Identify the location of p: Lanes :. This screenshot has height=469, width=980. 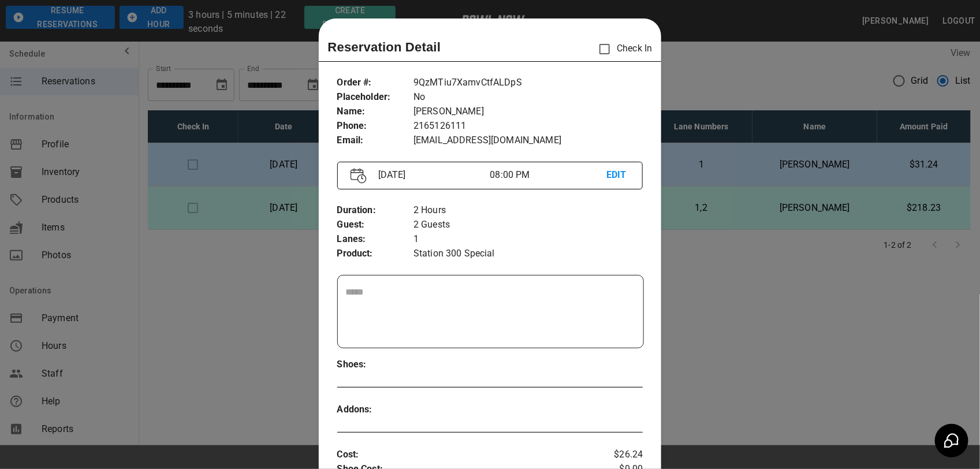
(375, 239).